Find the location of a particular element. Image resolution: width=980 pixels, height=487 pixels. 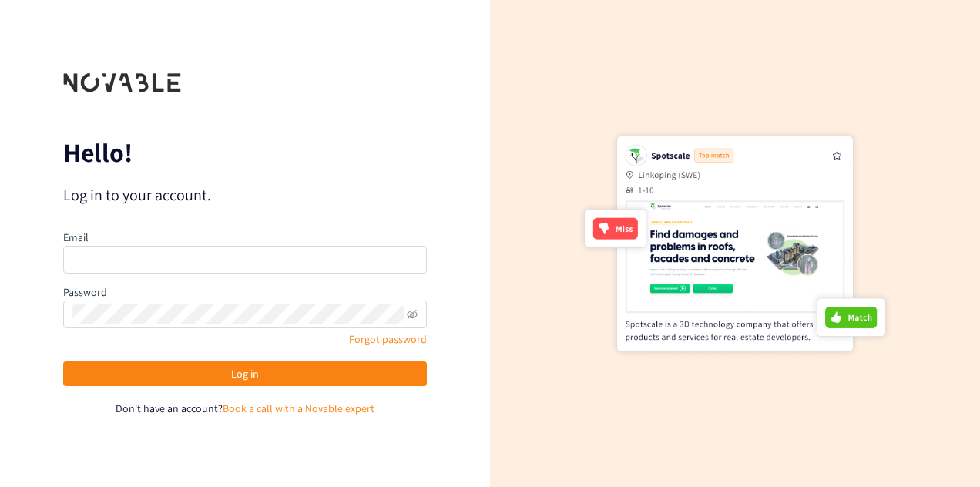

span: Log in is located at coordinates (245, 374).